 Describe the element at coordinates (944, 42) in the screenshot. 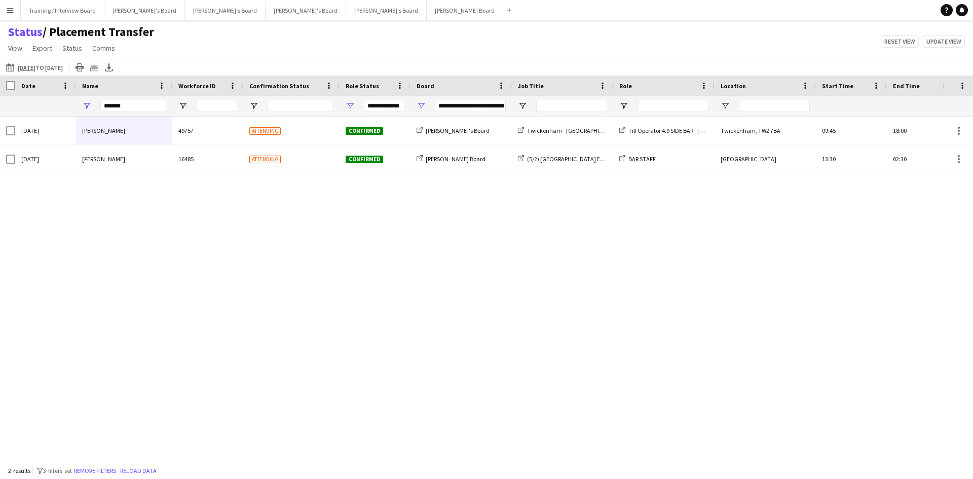

I see `button: Update view` at that location.